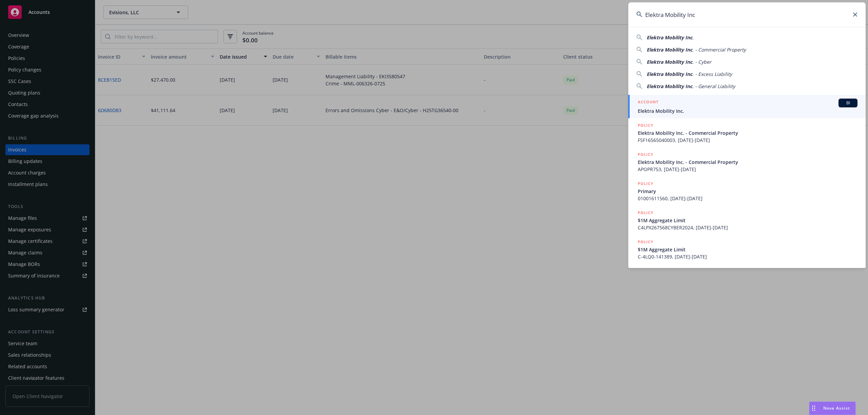 The width and height of the screenshot is (868, 415). What do you see at coordinates (648, 103) in the screenshot?
I see `h5: ACCOUNT` at bounding box center [648, 103].